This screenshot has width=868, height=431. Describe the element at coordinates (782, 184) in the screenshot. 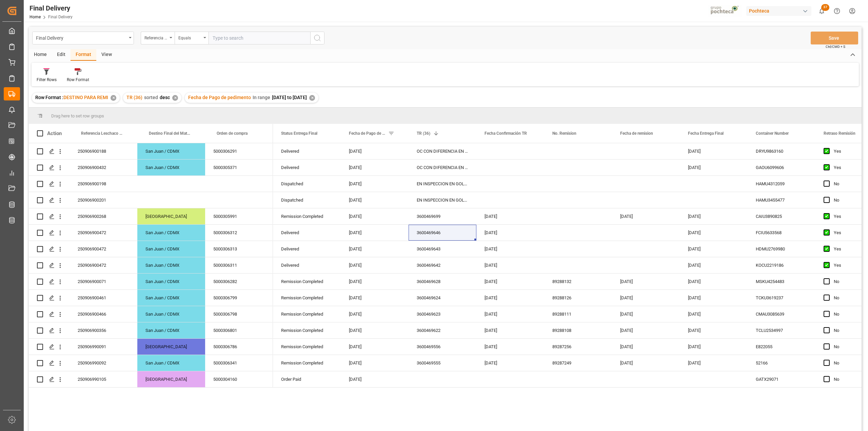

I see `div: HAMU4312059` at that location.